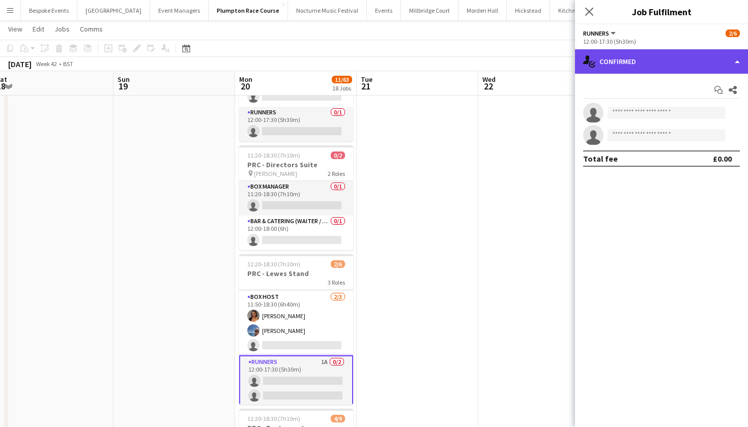 The image size is (748, 427). I want to click on button: Bespoke Events, so click(49, 10).